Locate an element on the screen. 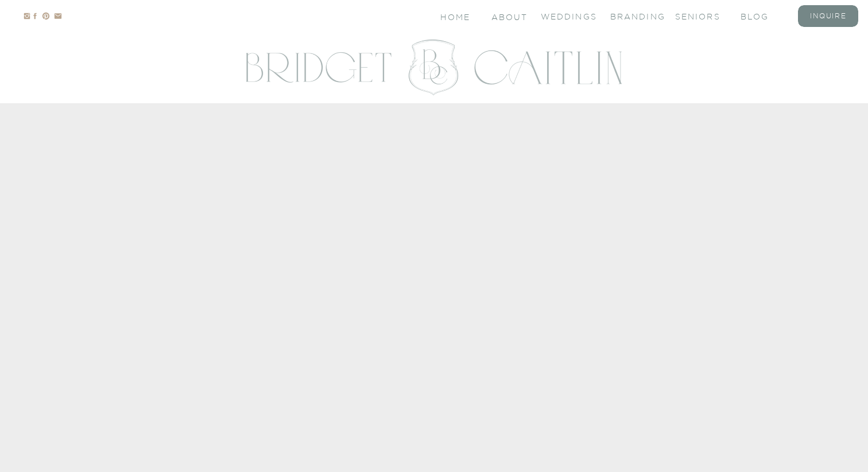 This screenshot has height=472, width=868. nav: Home is located at coordinates (455, 16).